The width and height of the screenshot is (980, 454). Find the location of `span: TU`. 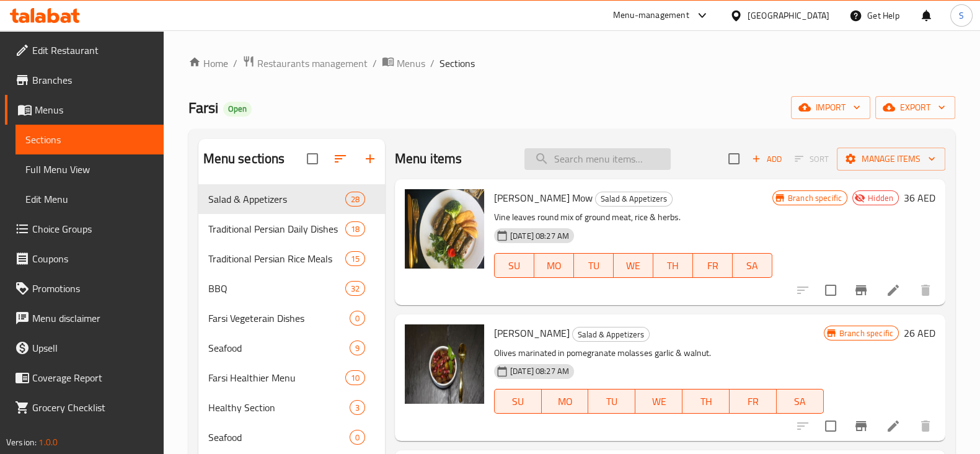

span: TU is located at coordinates (594, 265).